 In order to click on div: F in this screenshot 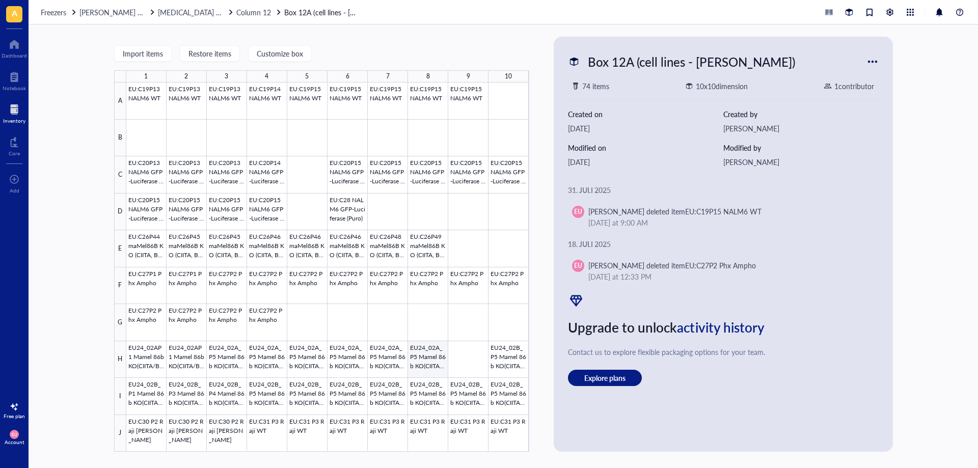, I will do `click(120, 286)`.